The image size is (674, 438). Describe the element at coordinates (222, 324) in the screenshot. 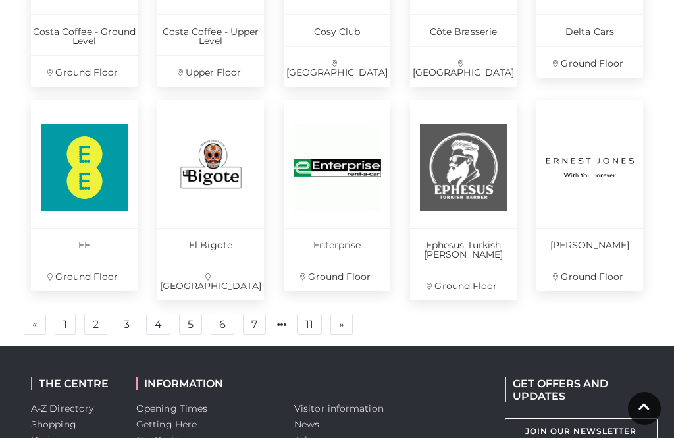

I see `a: 6` at that location.